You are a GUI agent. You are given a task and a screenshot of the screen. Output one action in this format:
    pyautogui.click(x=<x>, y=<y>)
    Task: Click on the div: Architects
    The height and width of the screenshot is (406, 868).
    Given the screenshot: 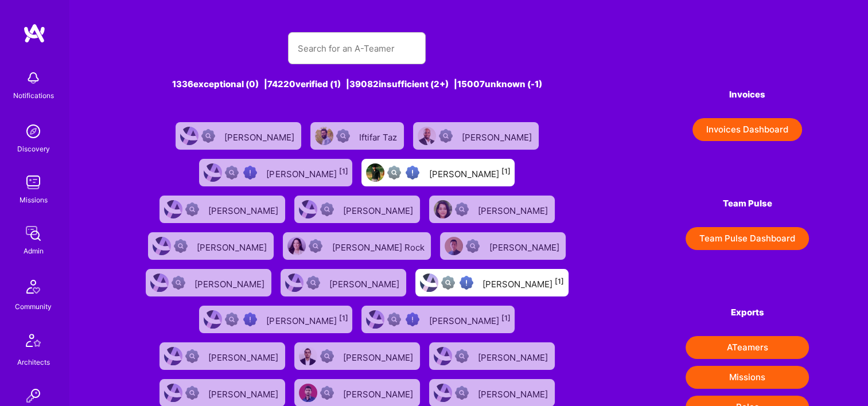 What is the action you would take?
    pyautogui.click(x=33, y=362)
    